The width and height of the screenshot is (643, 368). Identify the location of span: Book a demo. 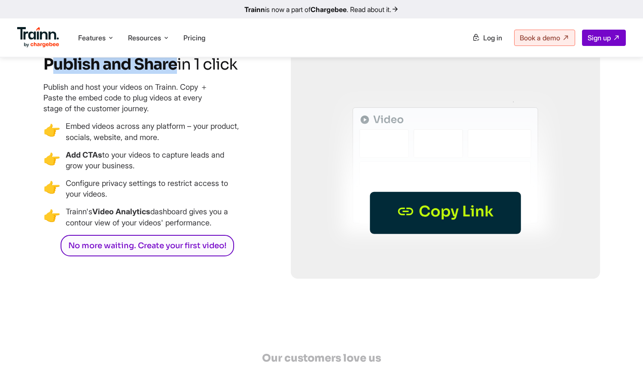
(540, 38).